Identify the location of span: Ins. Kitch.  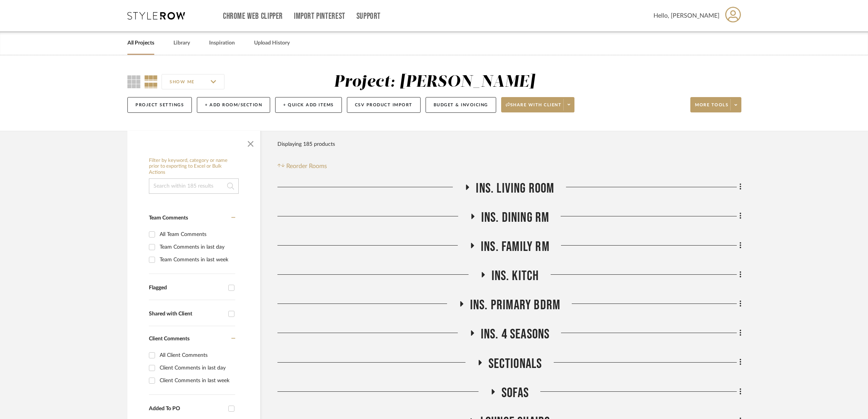
(515, 275).